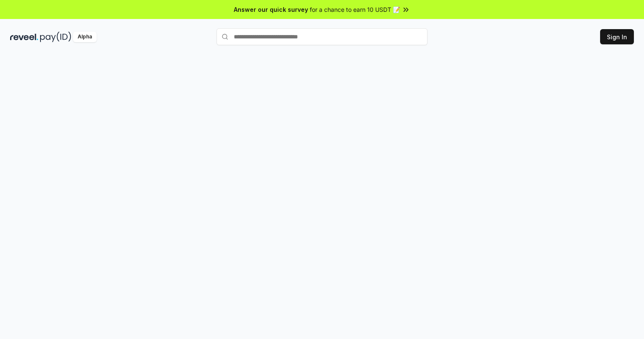 The height and width of the screenshot is (339, 644). What do you see at coordinates (56, 37) in the screenshot?
I see `img: pay_id` at bounding box center [56, 37].